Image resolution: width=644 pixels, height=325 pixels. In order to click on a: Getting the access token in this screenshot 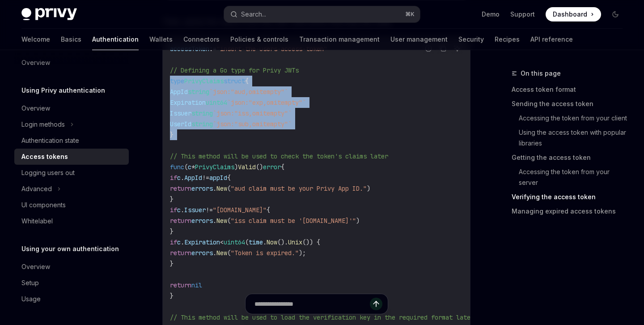, I will do `click(571, 157)`.